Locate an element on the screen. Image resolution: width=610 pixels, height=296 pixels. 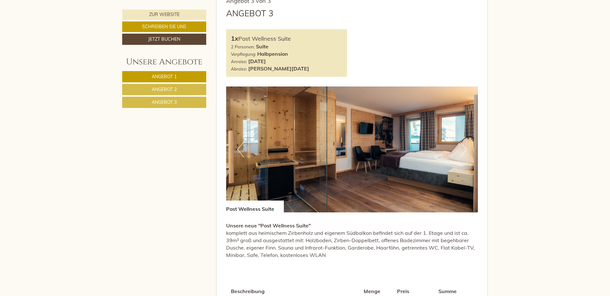
a: Schreiben Sie uns is located at coordinates (164, 27).